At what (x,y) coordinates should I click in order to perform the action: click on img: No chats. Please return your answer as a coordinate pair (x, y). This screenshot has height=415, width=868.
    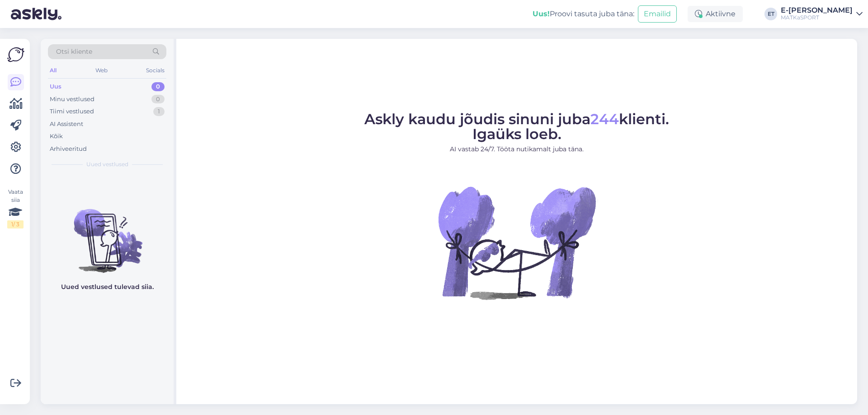
    Looking at the image, I should click on (107, 234).